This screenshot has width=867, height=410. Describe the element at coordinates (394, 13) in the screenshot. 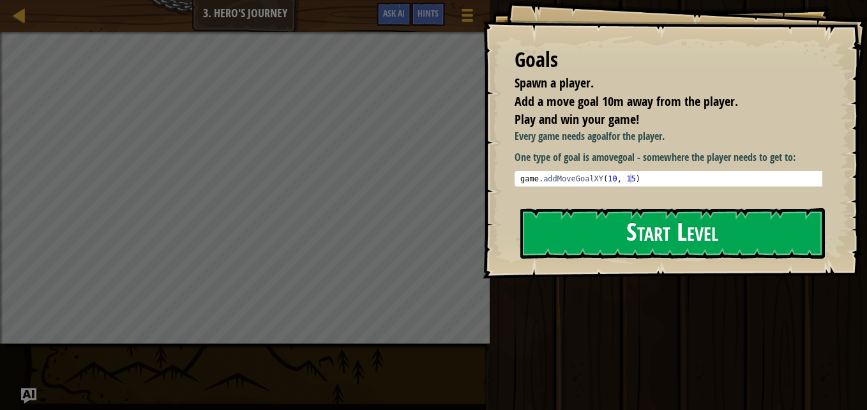

I see `span: Ask AI` at that location.